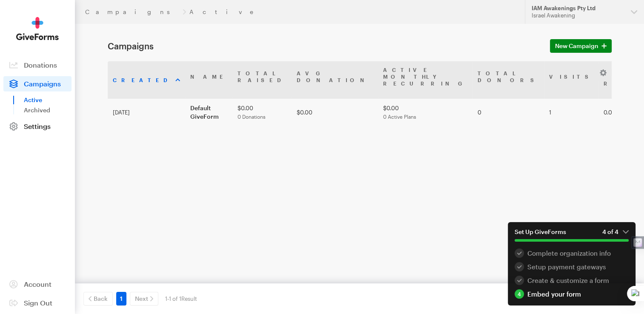 The width and height of the screenshot is (644, 314). I want to click on span: 0 Donations, so click(252, 117).